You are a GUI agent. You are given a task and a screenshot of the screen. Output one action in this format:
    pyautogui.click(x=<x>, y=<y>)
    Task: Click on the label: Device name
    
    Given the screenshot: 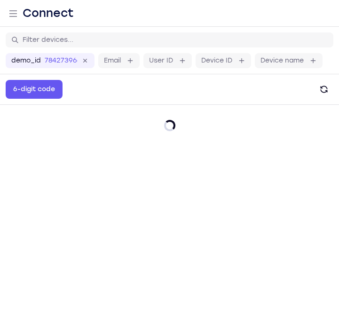 What is the action you would take?
    pyautogui.click(x=282, y=61)
    